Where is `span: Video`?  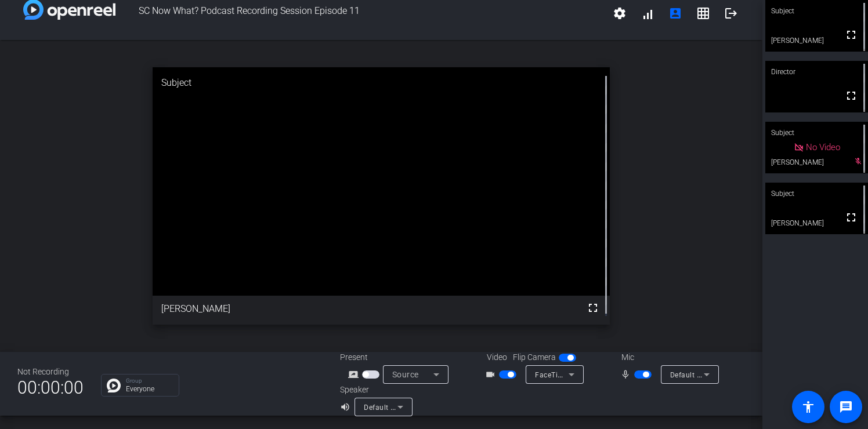
span: Video is located at coordinates (497, 357).